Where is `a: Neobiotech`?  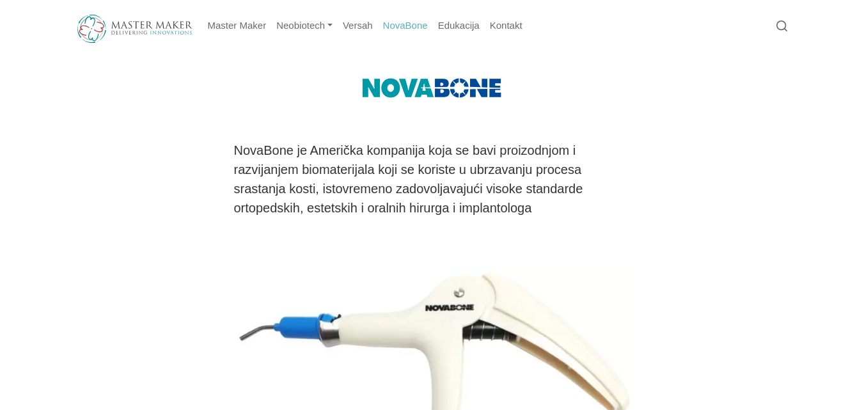 a: Neobiotech is located at coordinates (304, 26).